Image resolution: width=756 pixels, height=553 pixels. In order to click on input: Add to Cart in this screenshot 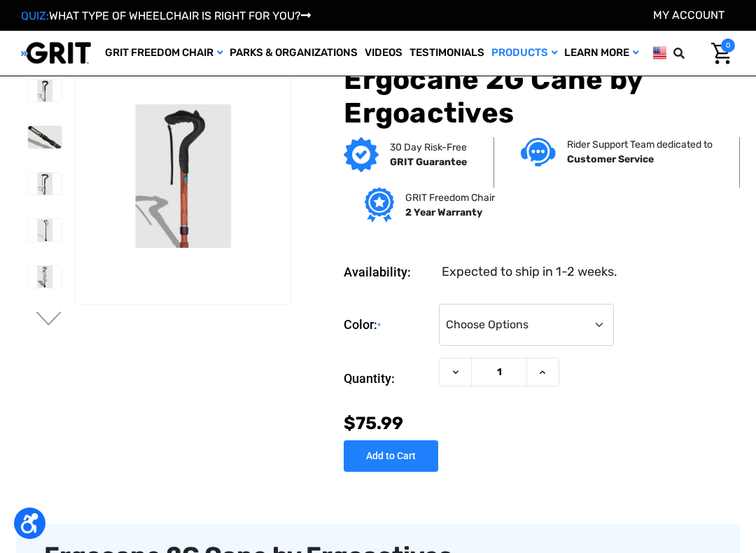, I will do `click(391, 455)`.